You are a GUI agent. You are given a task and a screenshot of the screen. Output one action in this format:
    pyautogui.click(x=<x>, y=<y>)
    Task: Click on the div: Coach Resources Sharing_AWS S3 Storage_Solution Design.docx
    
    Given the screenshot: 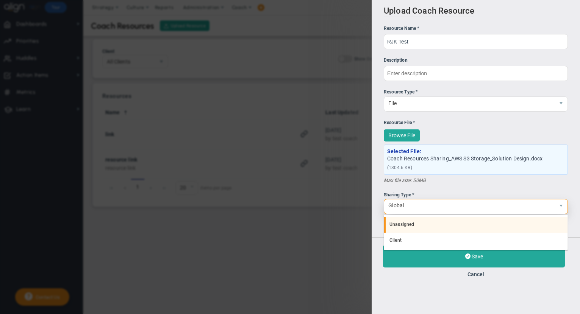 What is the action you would take?
    pyautogui.click(x=475, y=159)
    